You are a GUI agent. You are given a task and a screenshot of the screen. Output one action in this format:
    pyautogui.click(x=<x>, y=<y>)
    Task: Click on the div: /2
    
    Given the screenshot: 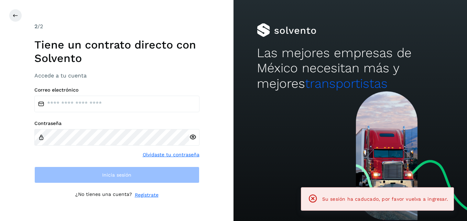 What is the action you would take?
    pyautogui.click(x=117, y=26)
    